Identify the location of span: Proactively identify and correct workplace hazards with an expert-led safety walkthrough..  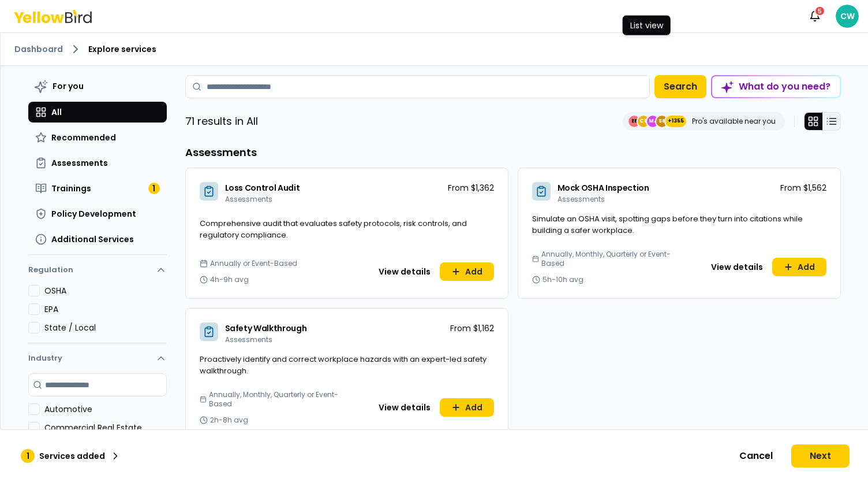
(343, 365).